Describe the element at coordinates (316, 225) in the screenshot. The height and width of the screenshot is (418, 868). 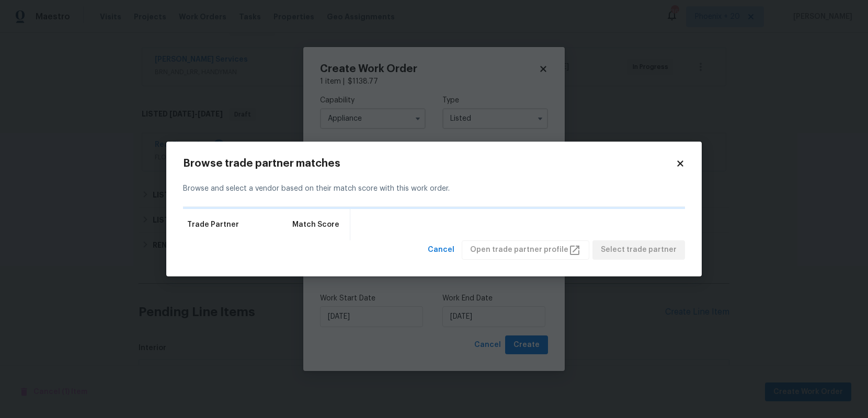
I see `span: Match Score` at that location.